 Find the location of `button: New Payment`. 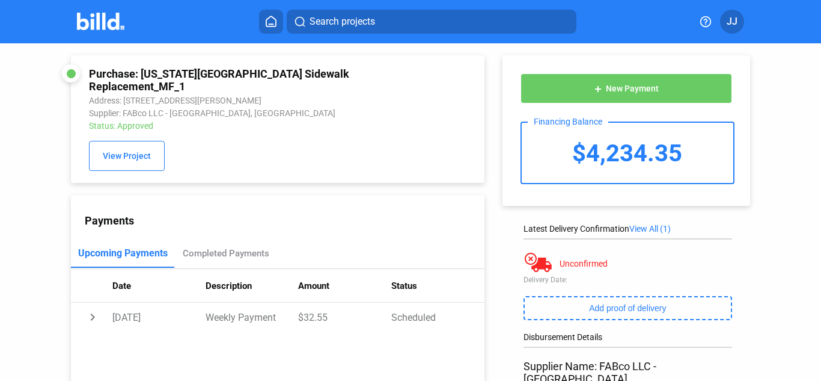

button: New Payment is located at coordinates (627, 88).